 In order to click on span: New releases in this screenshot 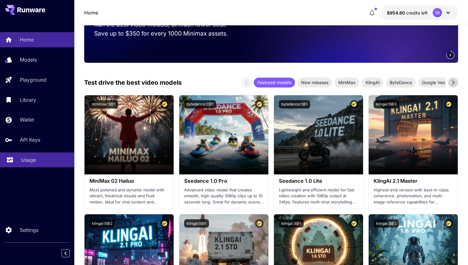, I will do `click(315, 82)`.